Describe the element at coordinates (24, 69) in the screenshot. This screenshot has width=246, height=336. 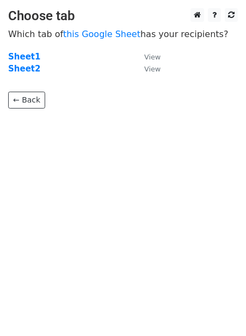
I see `strong: Sheet2` at that location.